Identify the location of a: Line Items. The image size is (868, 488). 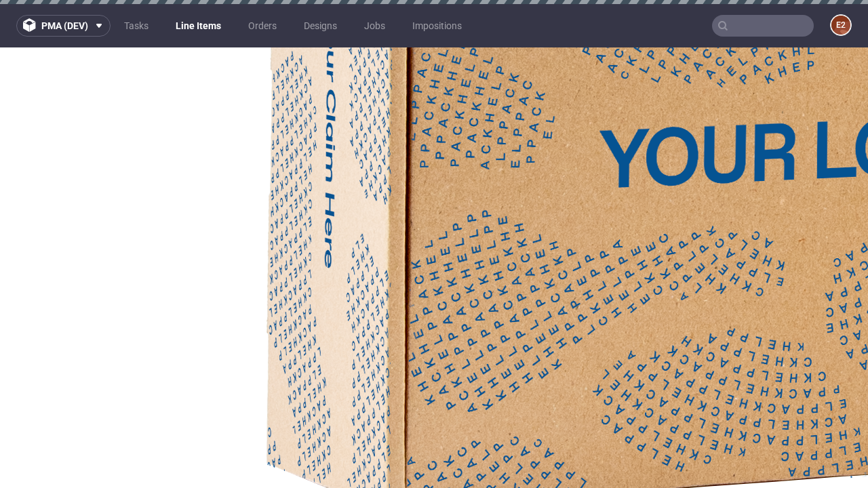
(198, 26).